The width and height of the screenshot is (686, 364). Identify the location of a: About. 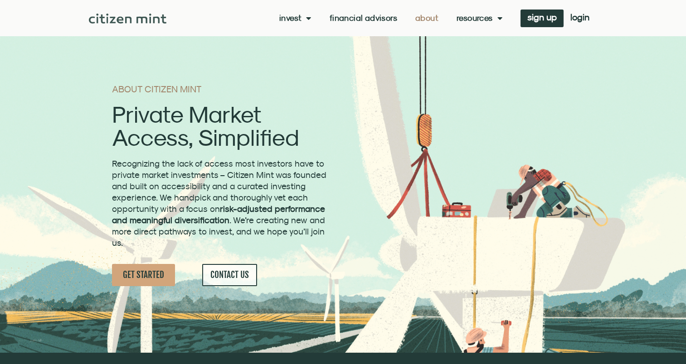
(426, 18).